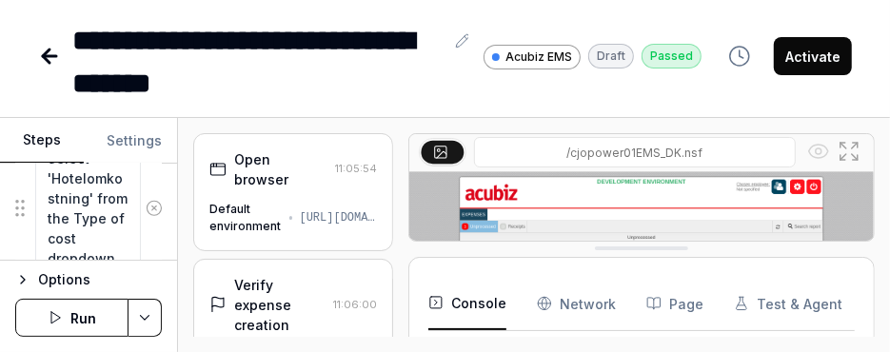  What do you see at coordinates (788, 304) in the screenshot?
I see `button: Test & Agent` at bounding box center [788, 304].